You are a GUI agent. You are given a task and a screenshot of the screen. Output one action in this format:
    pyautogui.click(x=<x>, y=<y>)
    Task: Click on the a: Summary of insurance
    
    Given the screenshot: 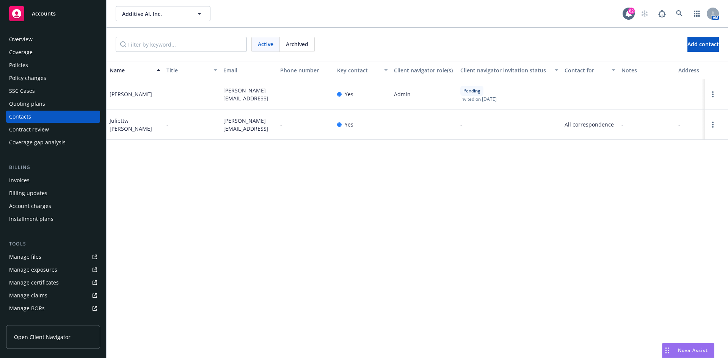 What is the action you would take?
    pyautogui.click(x=53, y=322)
    